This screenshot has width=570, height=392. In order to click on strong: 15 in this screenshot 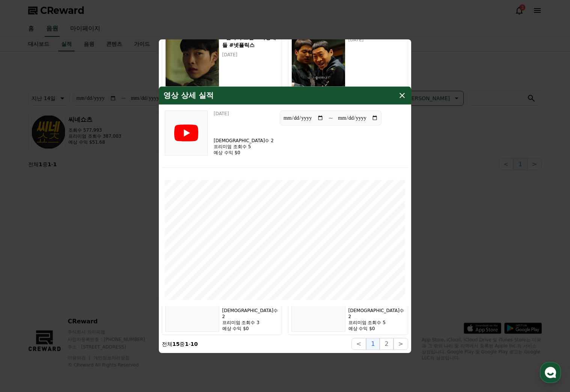, I will do `click(176, 344)`.